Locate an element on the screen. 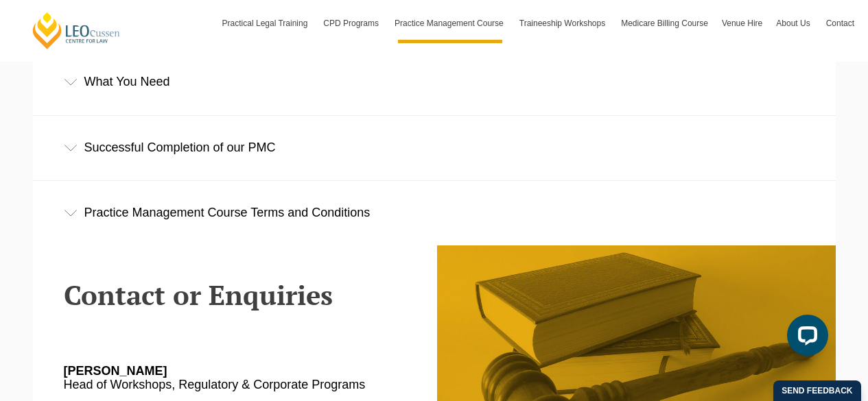  div: What You Need is located at coordinates (434, 82).